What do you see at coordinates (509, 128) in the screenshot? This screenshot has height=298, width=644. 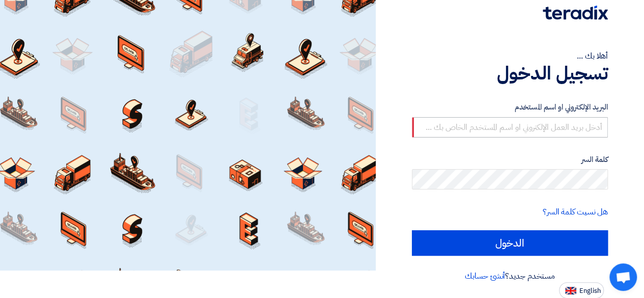 I see `input: أدخل بريد العمل الإلكتروني او اسم المستخدم الخاص بك ...` at bounding box center [509, 128].